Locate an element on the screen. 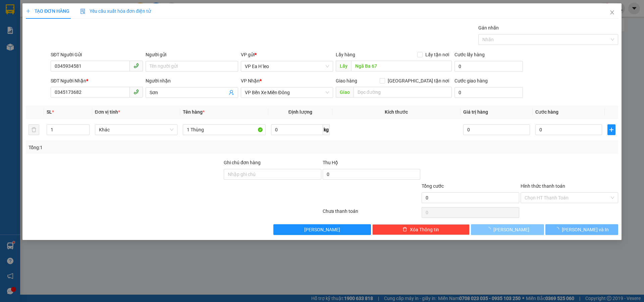  span: VP Bến Xe Miền Đông is located at coordinates (286, 93).